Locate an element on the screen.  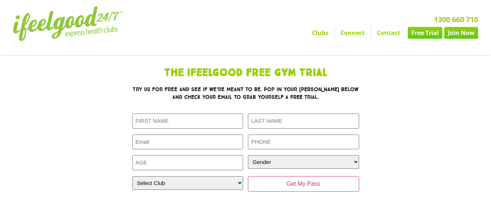
input: PHONE is located at coordinates (304, 142).